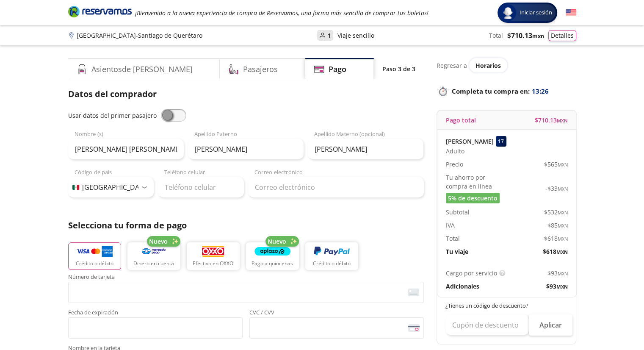  Describe the element at coordinates (472, 198) in the screenshot. I see `span: 5% de descuento` at that location.